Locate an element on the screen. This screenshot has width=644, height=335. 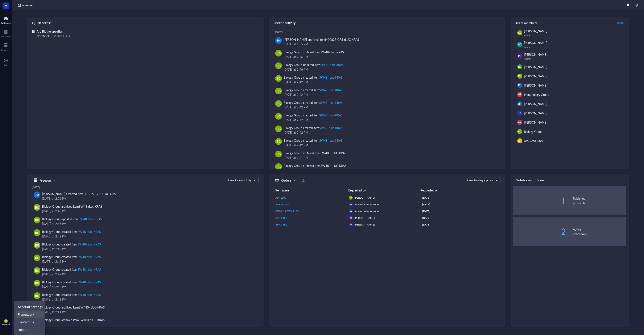
span: ABX1100 is located at coordinates (281, 197).